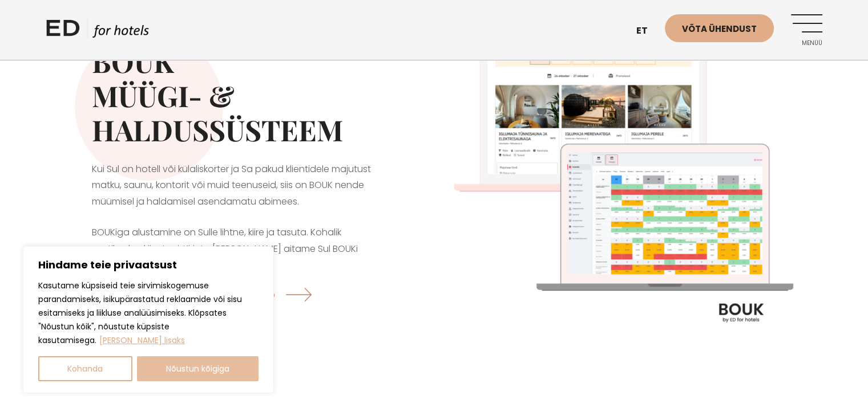 The width and height of the screenshot is (868, 416). What do you see at coordinates (149, 266) in the screenshot?
I see `p: Hindame teie privaatsust` at bounding box center [149, 266].